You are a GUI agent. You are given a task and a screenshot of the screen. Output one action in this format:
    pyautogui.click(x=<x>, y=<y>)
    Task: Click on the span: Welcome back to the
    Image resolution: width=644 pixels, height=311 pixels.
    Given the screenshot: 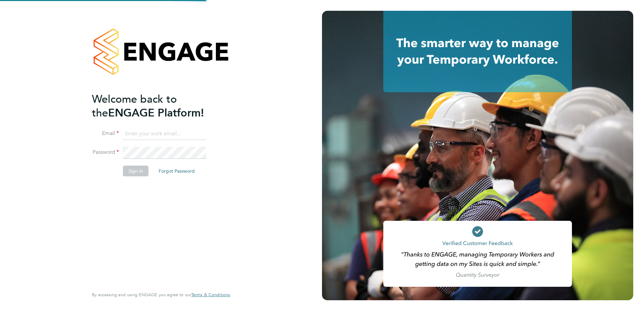 What is the action you would take?
    pyautogui.click(x=134, y=106)
    